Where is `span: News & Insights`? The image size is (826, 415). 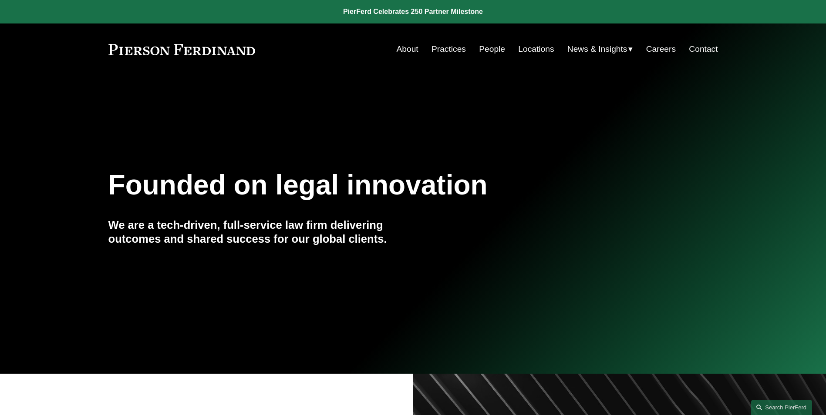 span: News & Insights is located at coordinates (597, 49).